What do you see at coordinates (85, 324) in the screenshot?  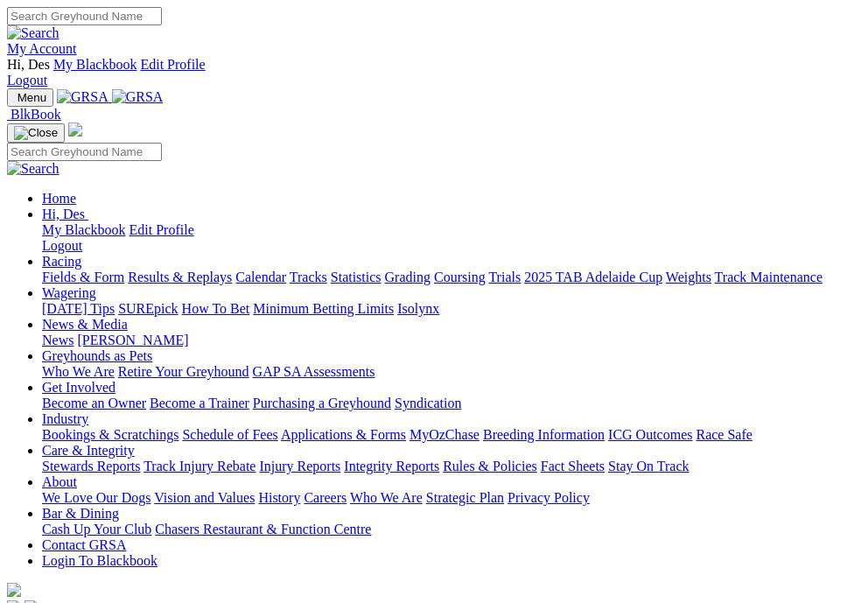 I see `a: News & Media` at bounding box center [85, 324].